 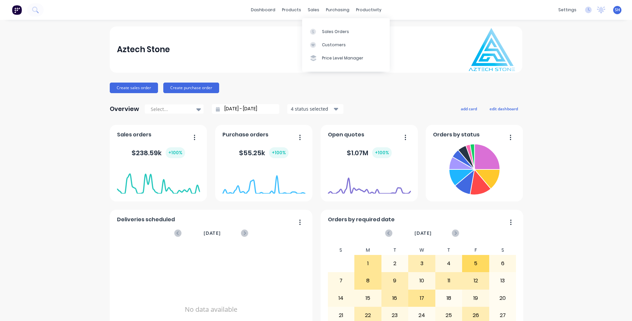 I want to click on div: Overview, so click(x=124, y=109).